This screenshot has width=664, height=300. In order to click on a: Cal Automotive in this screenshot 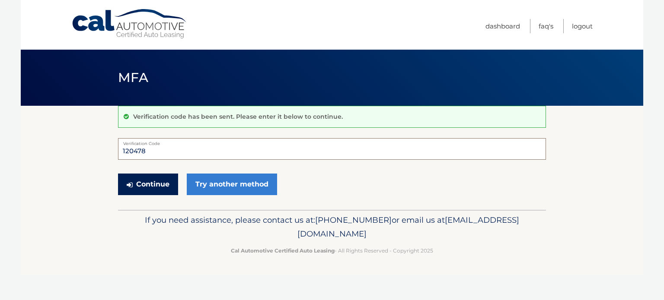, I will do `click(130, 24)`.